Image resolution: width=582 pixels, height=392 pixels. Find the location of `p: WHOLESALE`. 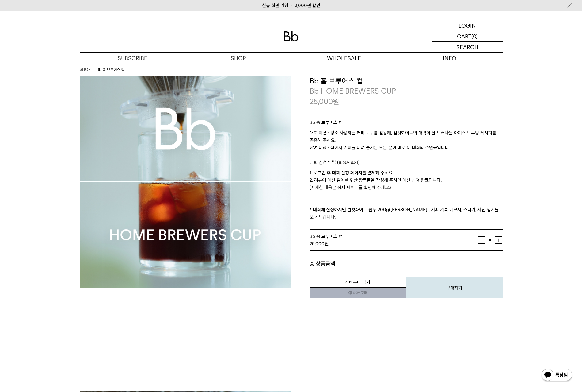

p: WHOLESALE is located at coordinates (344, 58).